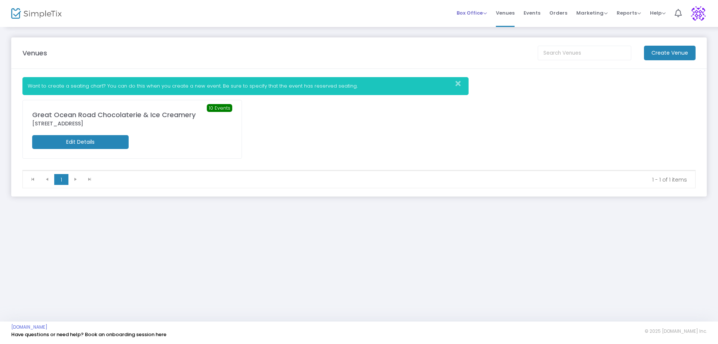  What do you see at coordinates (245, 86) in the screenshot?
I see `div: Want to create a seating chart? You can do this when you create a new event. Be sure to specify t...` at bounding box center [245, 86].